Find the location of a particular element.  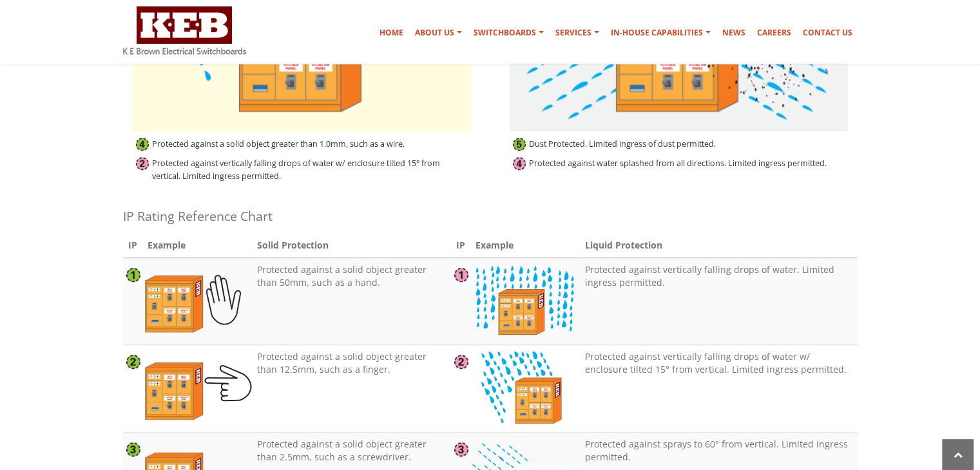

td: Protected against vertically falling drops of water. Limited ingress permitted. is located at coordinates (719, 301).